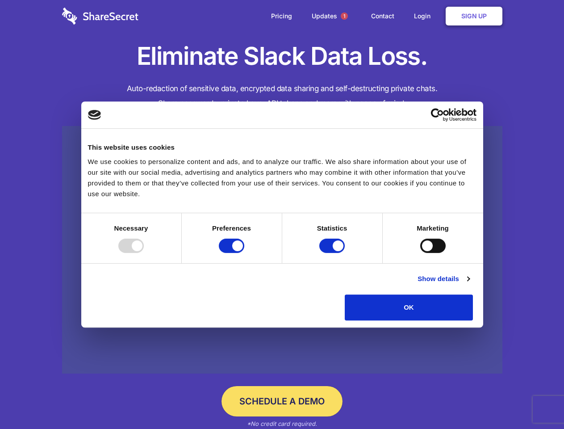  Describe the element at coordinates (282, 250) in the screenshot. I see `a: Wistia video thumbnail` at that location.